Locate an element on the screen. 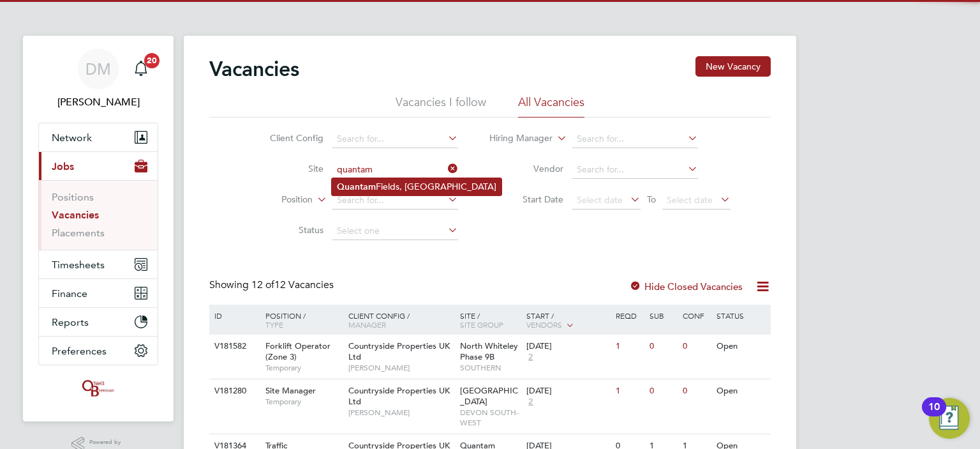 This screenshot has width=980, height=449. span: Timesheets is located at coordinates (78, 264).